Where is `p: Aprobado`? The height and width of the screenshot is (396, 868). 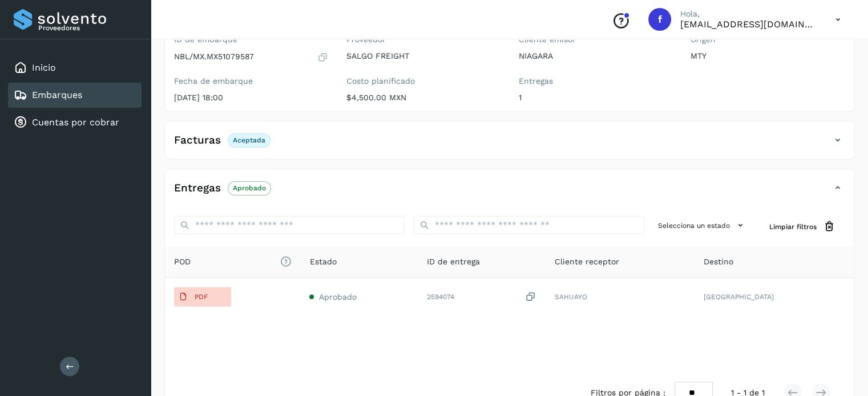 p: Aprobado is located at coordinates (249, 188).